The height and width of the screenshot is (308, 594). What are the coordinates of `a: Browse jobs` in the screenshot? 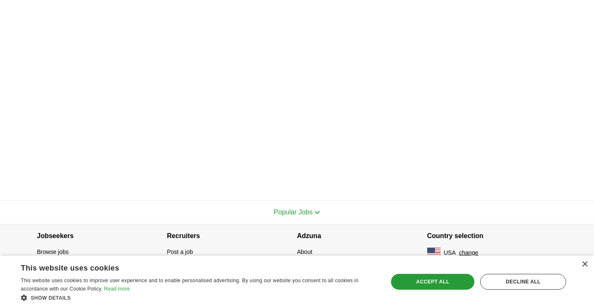 It's located at (53, 252).